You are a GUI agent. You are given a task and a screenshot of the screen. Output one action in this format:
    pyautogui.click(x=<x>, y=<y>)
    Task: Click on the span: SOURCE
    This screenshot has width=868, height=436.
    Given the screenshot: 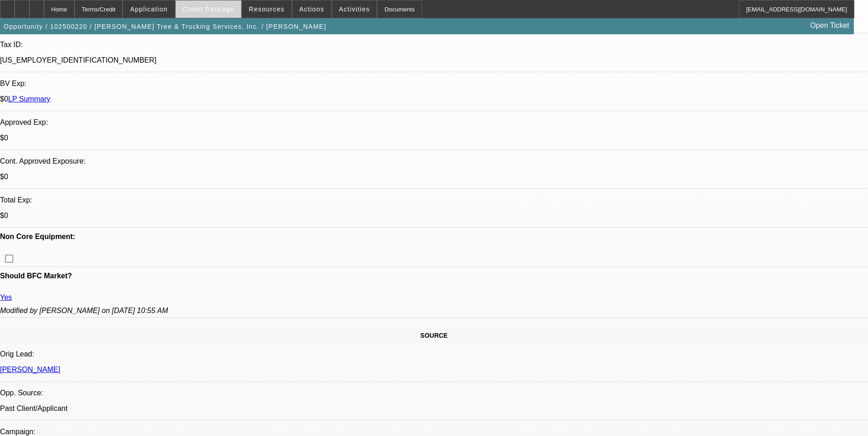 What is the action you would take?
    pyautogui.click(x=434, y=336)
    